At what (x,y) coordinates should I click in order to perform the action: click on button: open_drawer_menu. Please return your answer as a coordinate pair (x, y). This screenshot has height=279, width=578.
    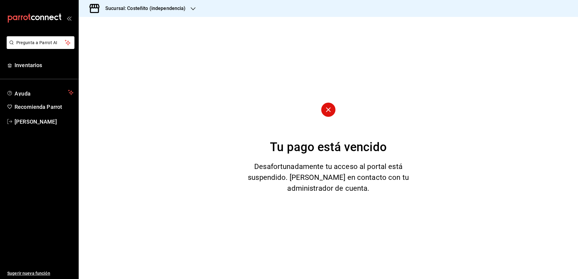
    Looking at the image, I should click on (69, 18).